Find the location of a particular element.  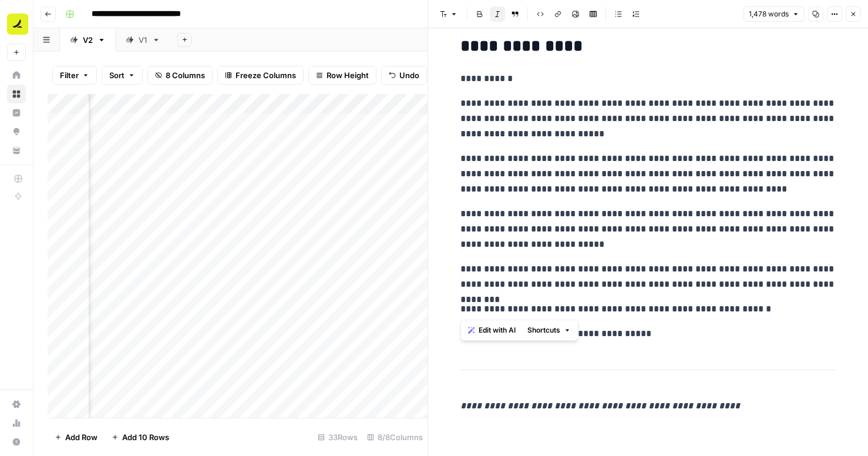

button: 8 Columns is located at coordinates (179, 75).